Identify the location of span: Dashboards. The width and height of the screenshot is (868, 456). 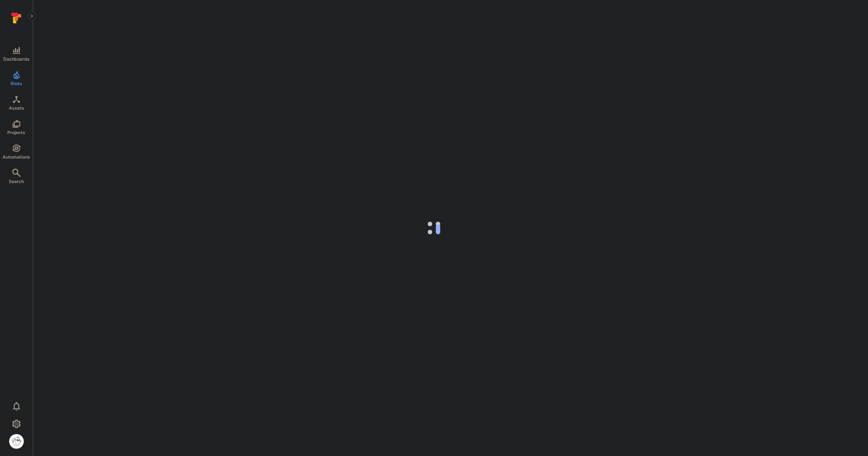
(17, 59).